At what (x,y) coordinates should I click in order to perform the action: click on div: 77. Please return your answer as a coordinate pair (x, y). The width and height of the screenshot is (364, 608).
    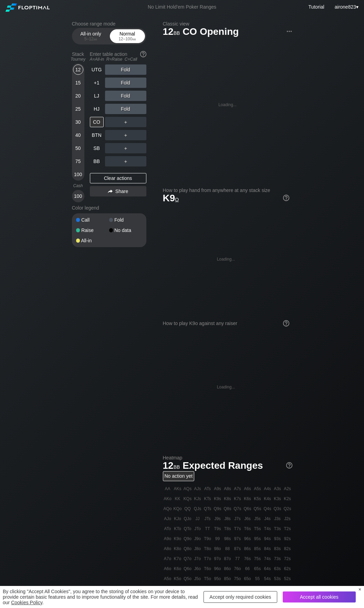
    Looking at the image, I should click on (238, 559).